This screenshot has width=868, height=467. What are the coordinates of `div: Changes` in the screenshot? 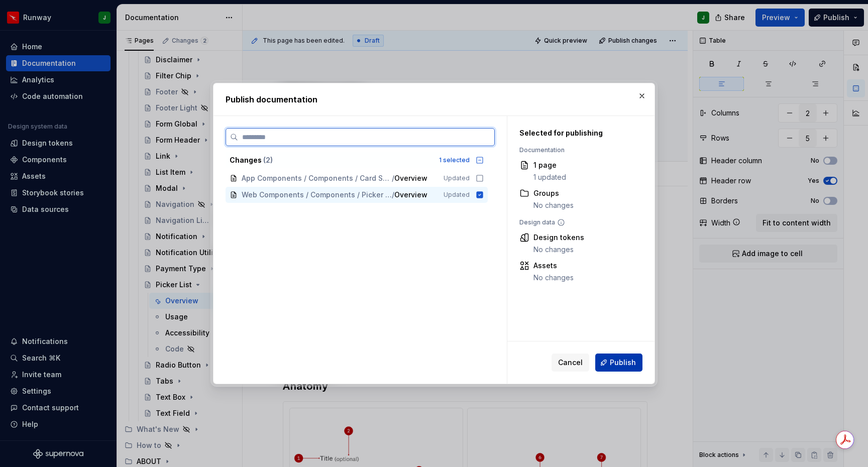 It's located at (331, 160).